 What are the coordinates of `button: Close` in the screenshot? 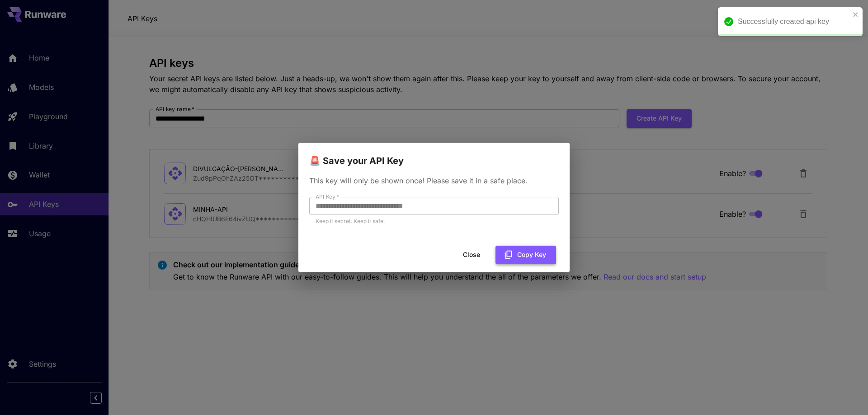 It's located at (472, 255).